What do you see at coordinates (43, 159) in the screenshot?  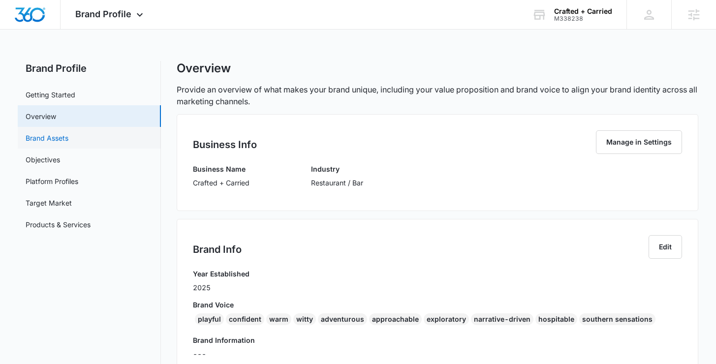 I see `a: Objectives` at bounding box center [43, 159].